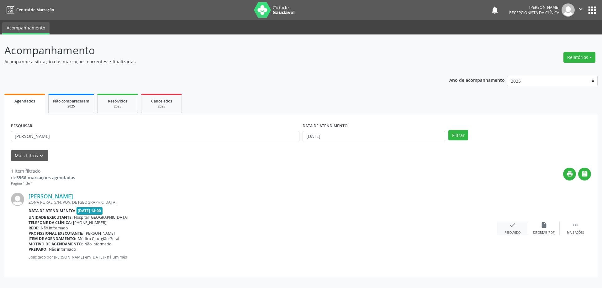  Describe the element at coordinates (544, 233) in the screenshot. I see `div: Exportar (PDF)` at that location.